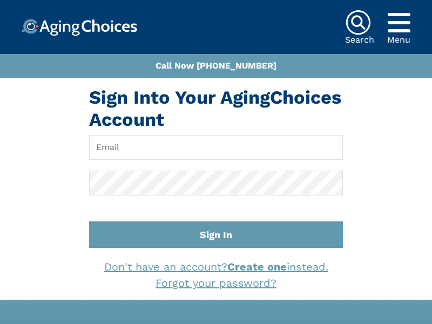 The height and width of the screenshot is (324, 432). I want to click on input: Email, so click(216, 148).